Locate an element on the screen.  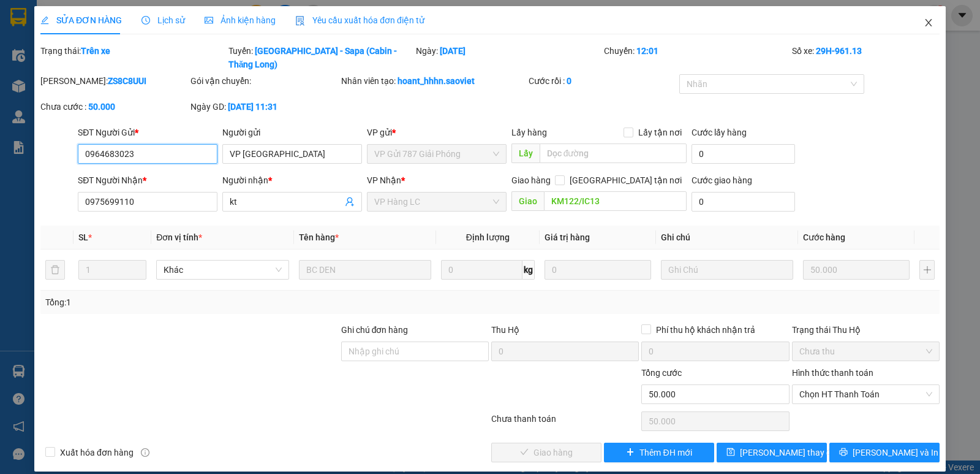
button: checkGiao hàng is located at coordinates (546, 452).